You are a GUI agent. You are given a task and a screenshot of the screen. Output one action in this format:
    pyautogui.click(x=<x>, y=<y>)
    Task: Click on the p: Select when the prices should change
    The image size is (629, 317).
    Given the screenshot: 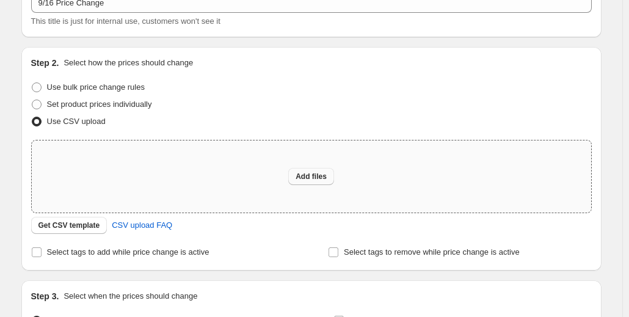 What is the action you would take?
    pyautogui.click(x=130, y=296)
    